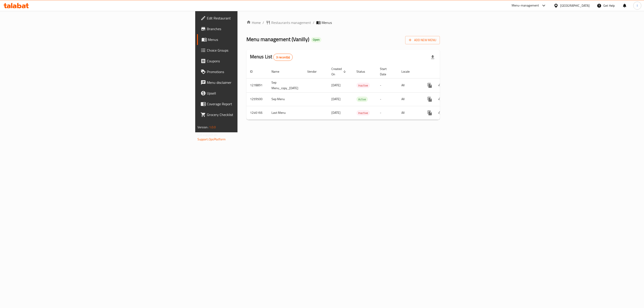  Describe the element at coordinates (250, 18) in the screenshot. I see `a: Edit Restaurant` at that location.